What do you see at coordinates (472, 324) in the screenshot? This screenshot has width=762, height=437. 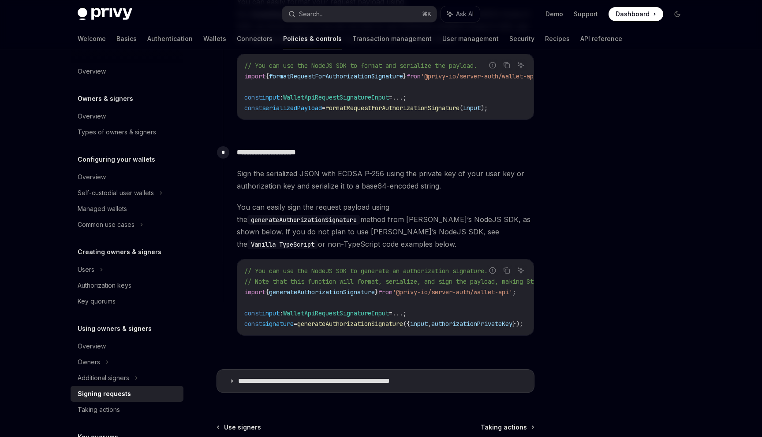 I see `span: authorizationPrivateKey` at bounding box center [472, 324].